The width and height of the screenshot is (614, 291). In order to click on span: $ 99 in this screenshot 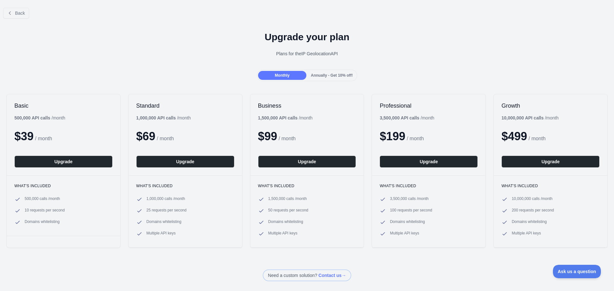, I will do `click(268, 136)`.